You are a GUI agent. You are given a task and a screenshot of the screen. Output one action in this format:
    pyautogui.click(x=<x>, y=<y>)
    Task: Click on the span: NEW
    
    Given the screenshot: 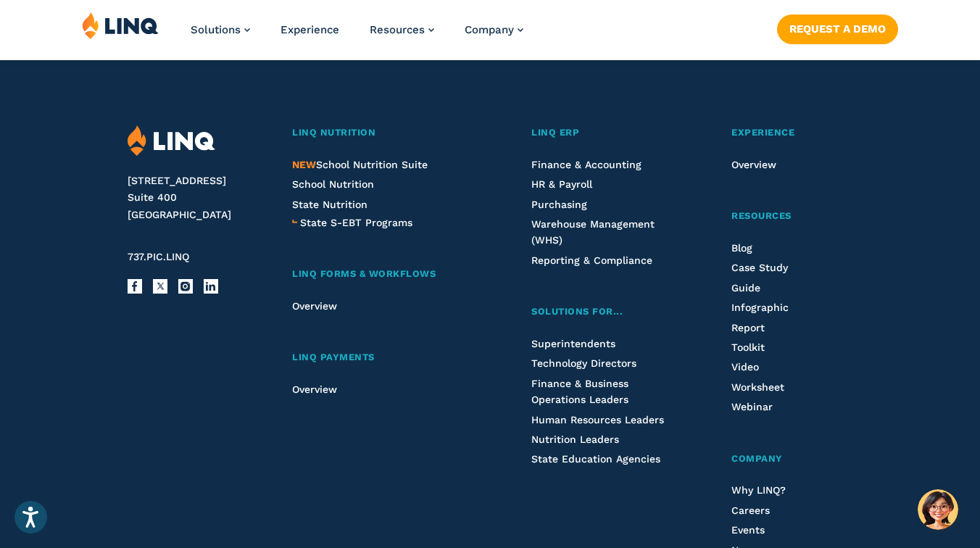 What is the action you would take?
    pyautogui.click(x=304, y=165)
    